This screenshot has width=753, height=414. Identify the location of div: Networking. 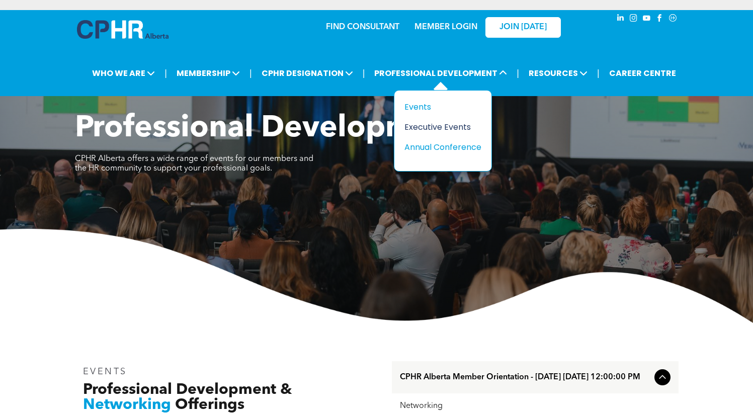
(535, 406).